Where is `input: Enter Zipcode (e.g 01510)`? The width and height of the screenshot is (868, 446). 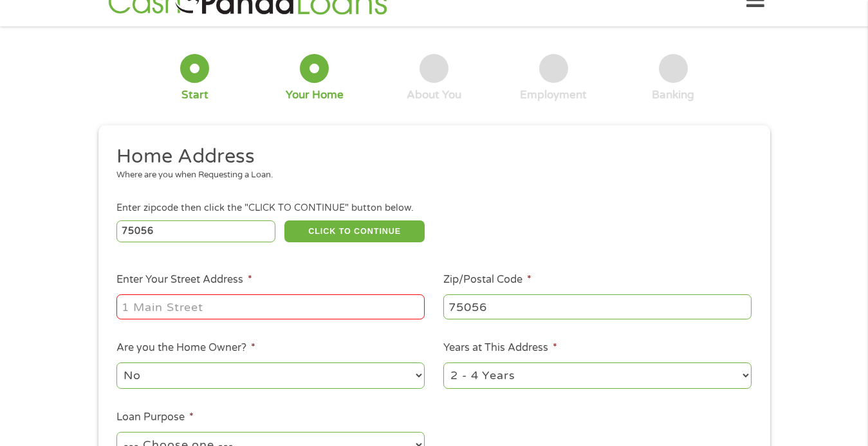
input: Enter Zipcode (e.g 01510) is located at coordinates (196, 231).